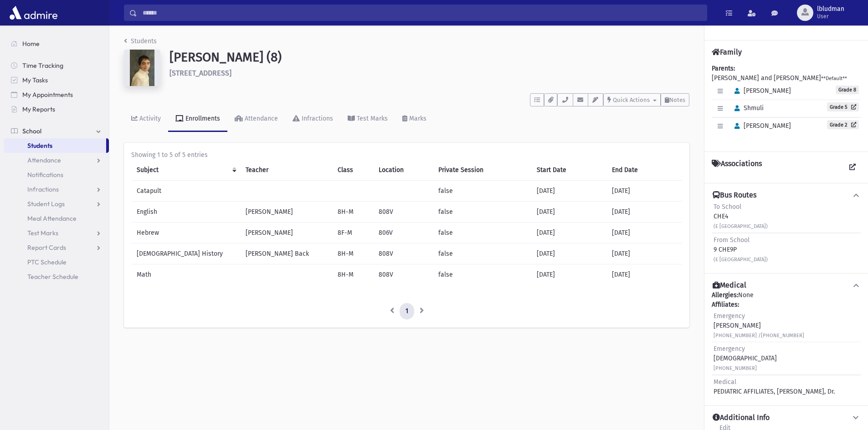  I want to click on span: Student Logs, so click(46, 204).